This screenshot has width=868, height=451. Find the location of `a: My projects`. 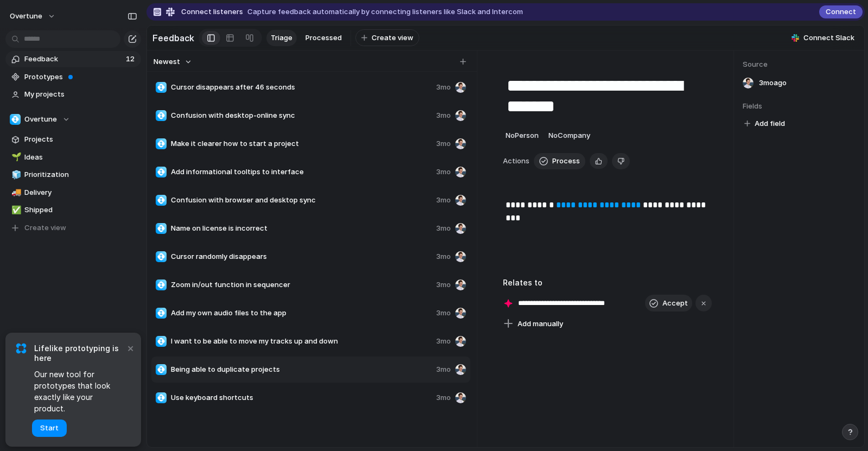

a: My projects is located at coordinates (73, 94).